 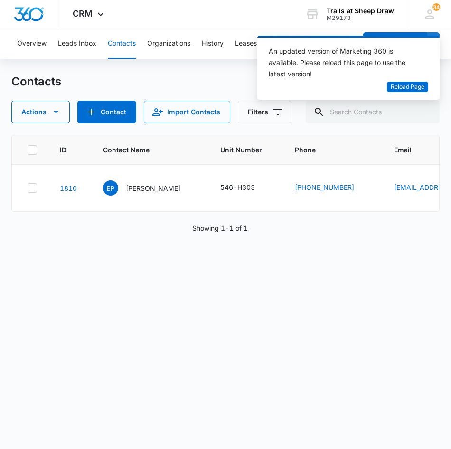 I want to click on div: 546-H303, so click(x=237, y=187).